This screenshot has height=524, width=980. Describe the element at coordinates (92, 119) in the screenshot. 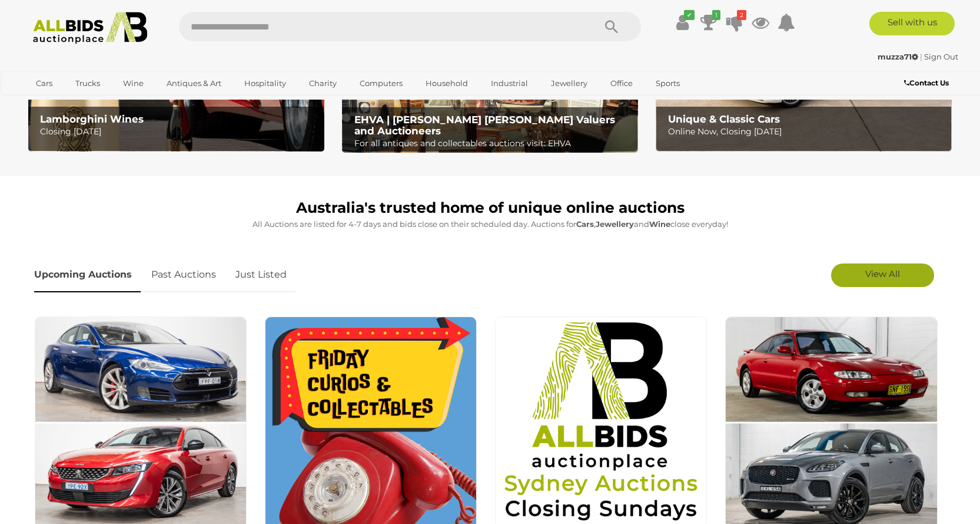

I see `b: Lamborghini Wines` at that location.